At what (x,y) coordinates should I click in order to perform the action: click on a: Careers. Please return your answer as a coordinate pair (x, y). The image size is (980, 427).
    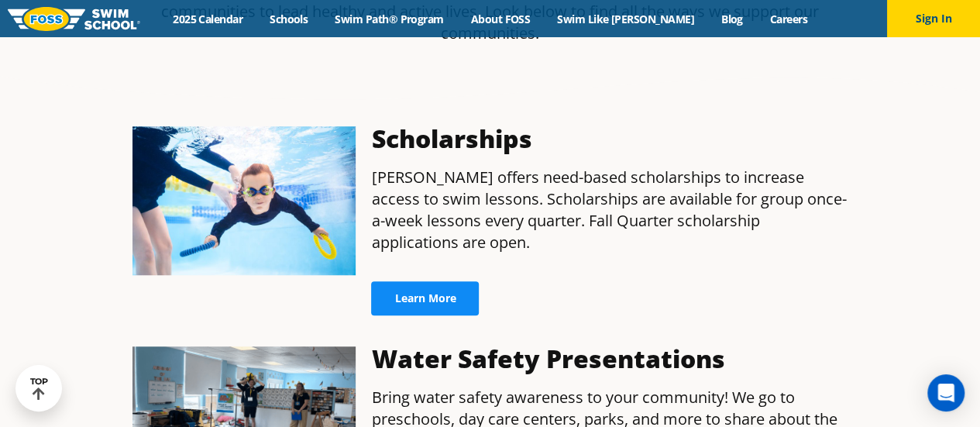
    Looking at the image, I should click on (788, 18).